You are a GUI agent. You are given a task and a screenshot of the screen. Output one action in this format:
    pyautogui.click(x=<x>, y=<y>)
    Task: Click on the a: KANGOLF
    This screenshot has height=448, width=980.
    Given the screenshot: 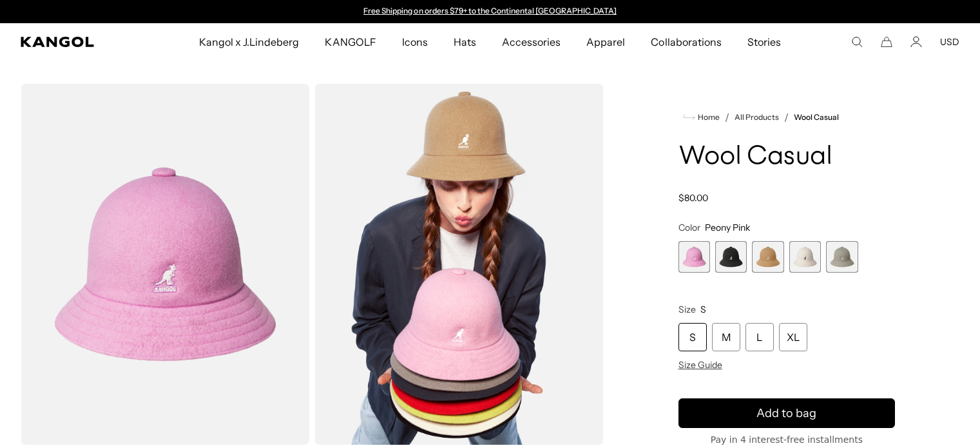 What is the action you would take?
    pyautogui.click(x=350, y=42)
    